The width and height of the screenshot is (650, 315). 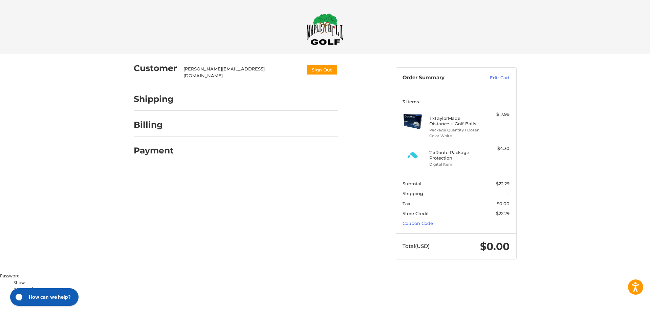 I want to click on a: Coupon Code, so click(x=417, y=223).